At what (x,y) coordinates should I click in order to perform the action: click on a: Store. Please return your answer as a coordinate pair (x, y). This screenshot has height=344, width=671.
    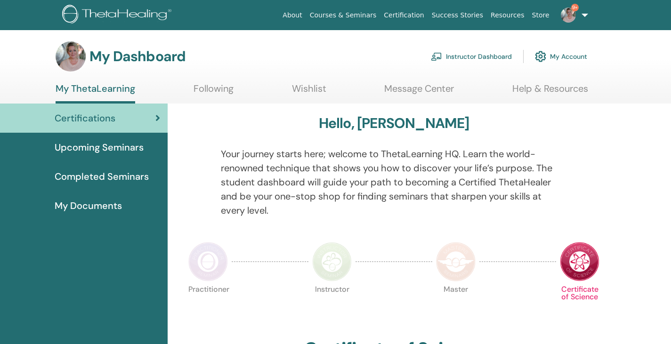
    Looking at the image, I should click on (541, 15).